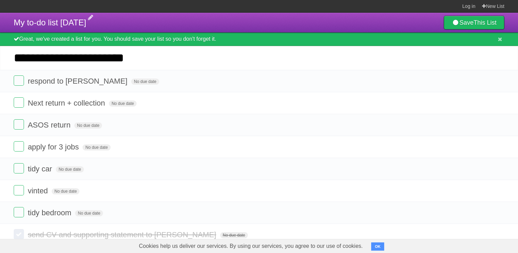 This screenshot has width=518, height=253. Describe the element at coordinates (41, 169) in the screenshot. I see `span: tidy car` at that location.